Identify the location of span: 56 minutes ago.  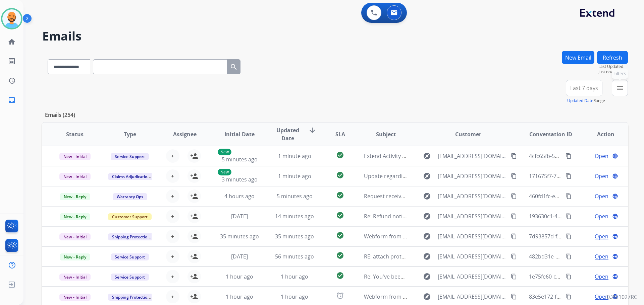
(294, 257).